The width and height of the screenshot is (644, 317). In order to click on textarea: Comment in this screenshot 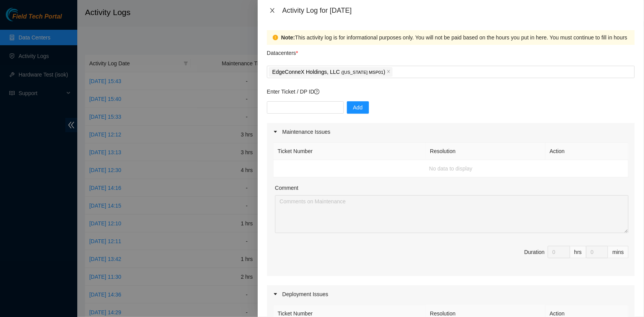, I will do `click(452, 214)`.